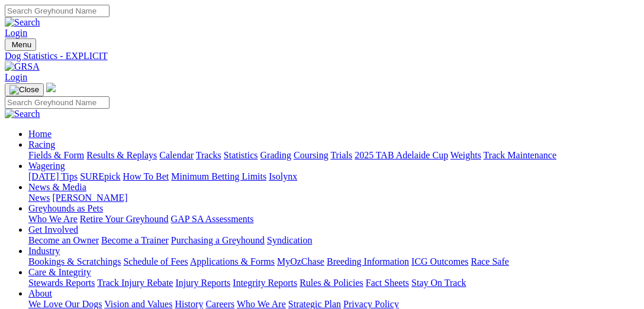 The height and width of the screenshot is (309, 644). What do you see at coordinates (322, 56) in the screenshot?
I see `div: Dog Statistics - EXPLICIT` at bounding box center [322, 56].